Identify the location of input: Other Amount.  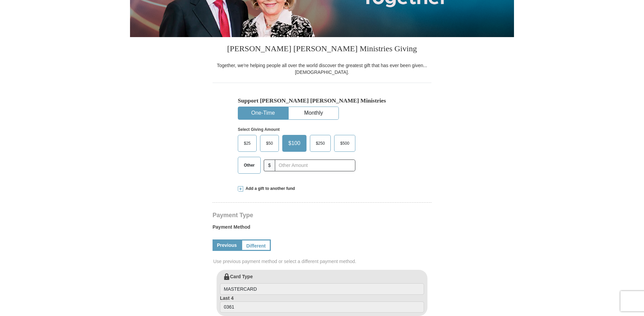
(315, 165).